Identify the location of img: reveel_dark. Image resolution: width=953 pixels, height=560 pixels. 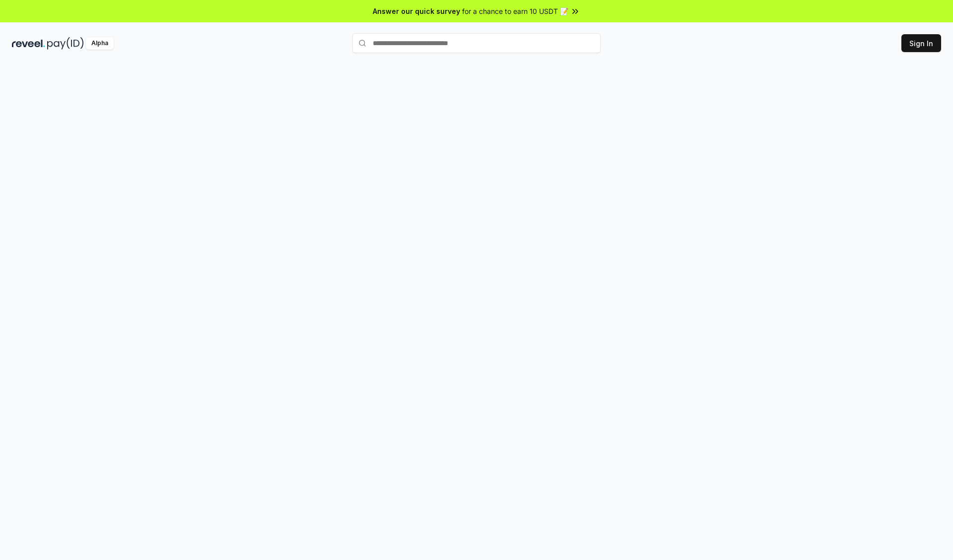
(29, 43).